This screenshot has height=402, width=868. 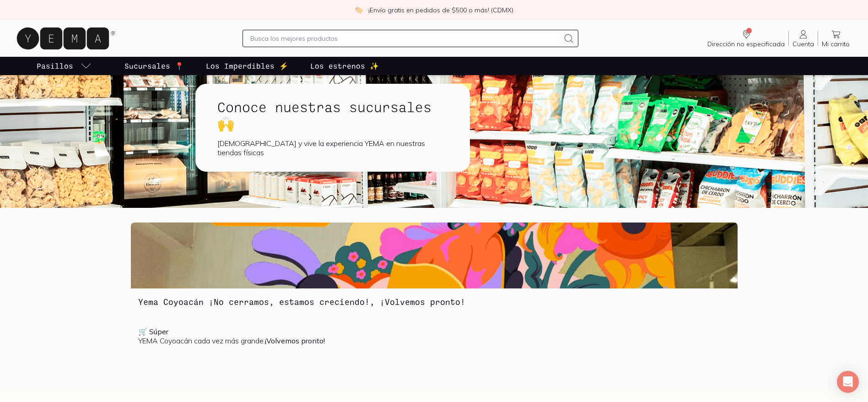 I want to click on p: Los Imperdibles ⚡️, so click(x=247, y=66).